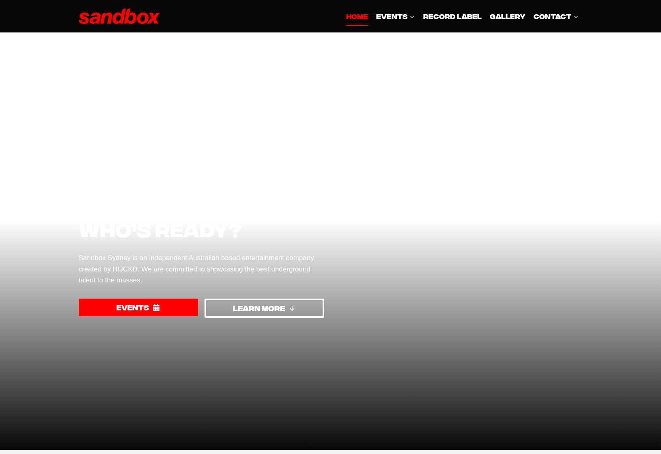  Describe the element at coordinates (201, 199) in the screenshot. I see `h1: Sydney’s biggest monthly event, who’s ready?` at that location.